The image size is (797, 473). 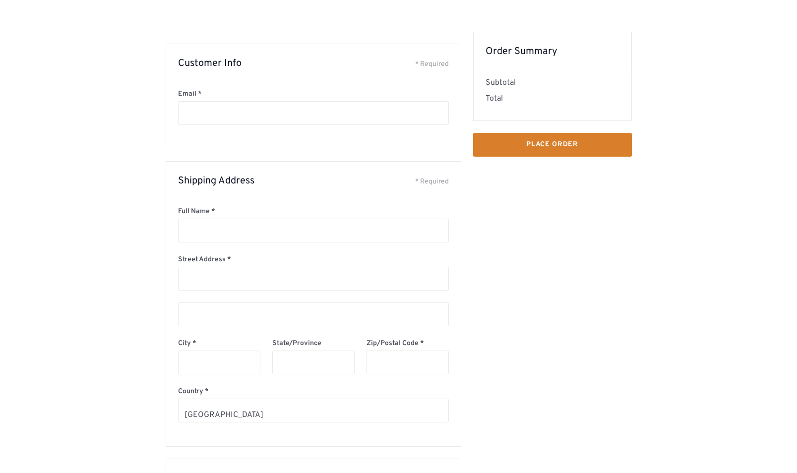 I want to click on h5: Order Summary, so click(x=521, y=52).